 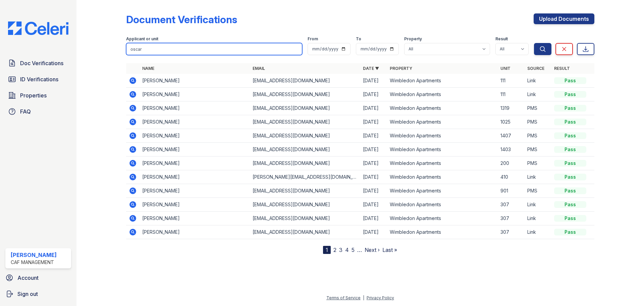 I want to click on div: 1, so click(x=327, y=250).